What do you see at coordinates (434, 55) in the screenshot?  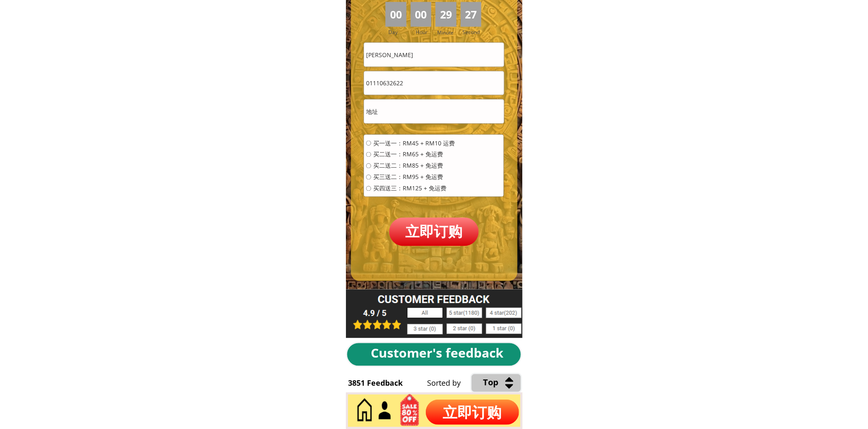 I see `input: 姓名` at bounding box center [434, 55].